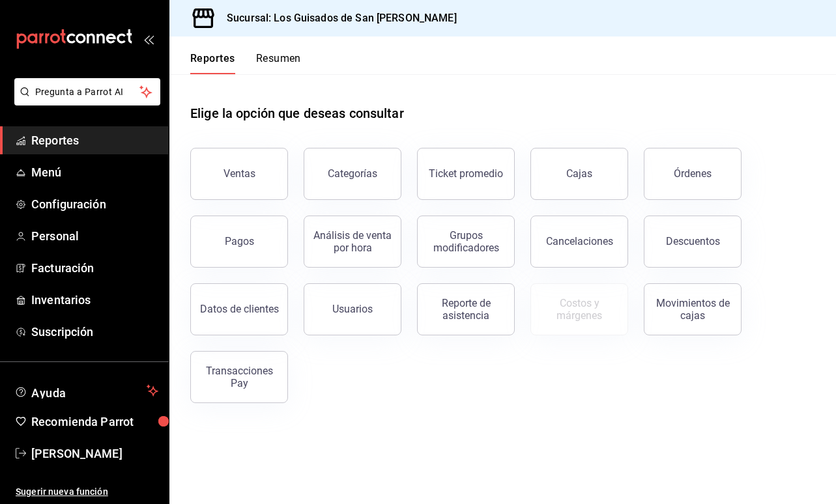 The image size is (836, 504). Describe the element at coordinates (87, 92) in the screenshot. I see `button: Pregunta a Parrot AI` at that location.